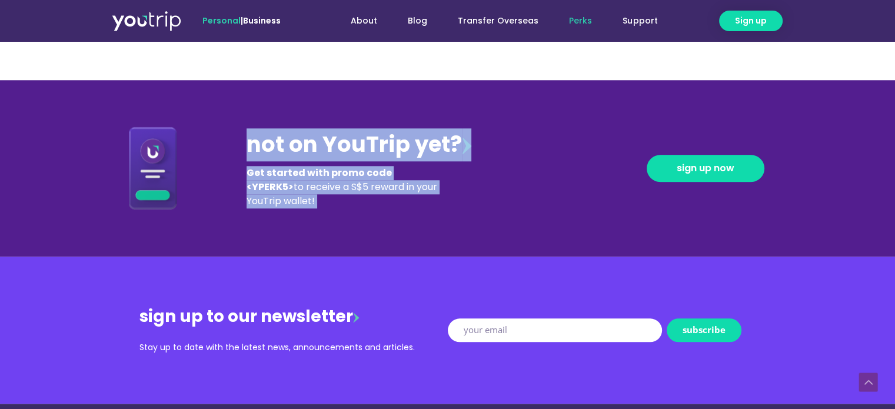  I want to click on a: Support, so click(640, 21).